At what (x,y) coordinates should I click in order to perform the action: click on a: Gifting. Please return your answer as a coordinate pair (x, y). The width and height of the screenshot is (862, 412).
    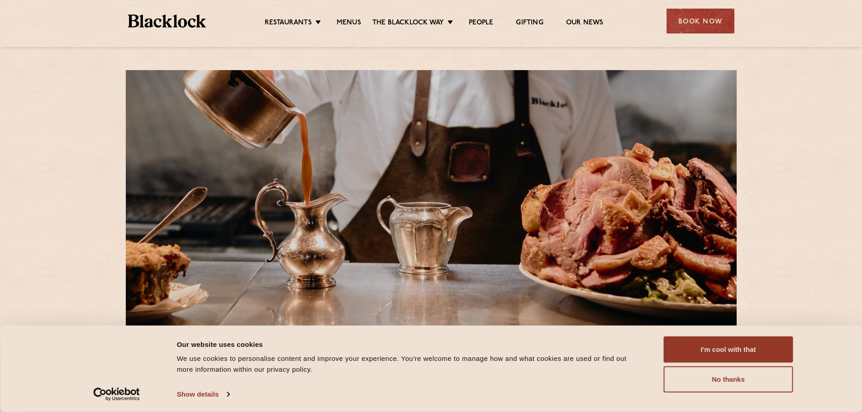
    Looking at the image, I should click on (529, 24).